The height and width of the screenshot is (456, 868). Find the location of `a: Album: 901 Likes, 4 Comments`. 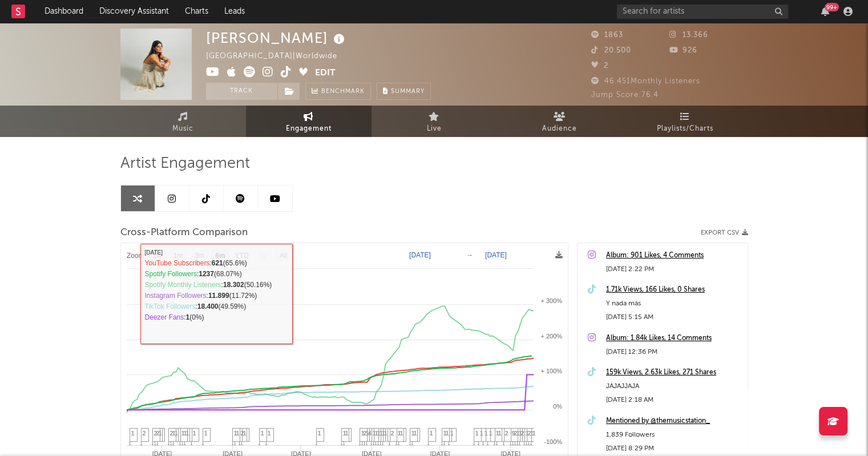

a: Album: 901 Likes, 4 Comments is located at coordinates (674, 256).